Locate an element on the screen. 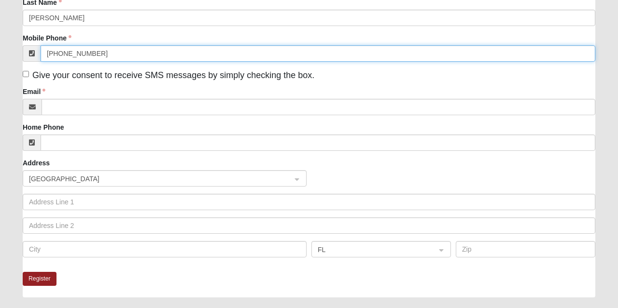 This screenshot has width=618, height=308. input: Give your consent to receive SMS messages by simply checking the box. is located at coordinates (26, 74).